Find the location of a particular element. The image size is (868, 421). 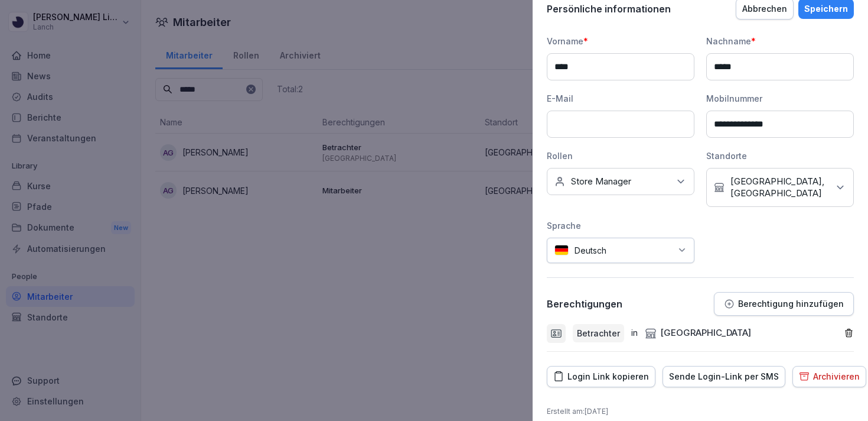

p: Betrachter is located at coordinates (599, 333).